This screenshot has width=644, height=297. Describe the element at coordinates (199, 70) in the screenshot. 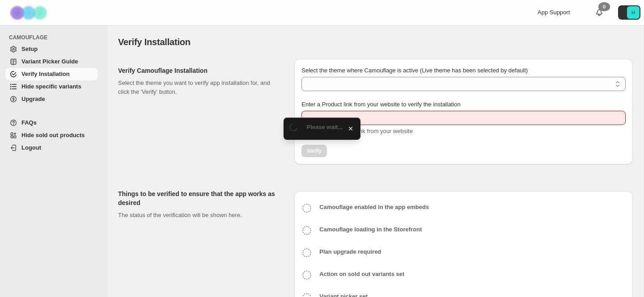

I see `h2: Verify Camouflage Installation` at that location.